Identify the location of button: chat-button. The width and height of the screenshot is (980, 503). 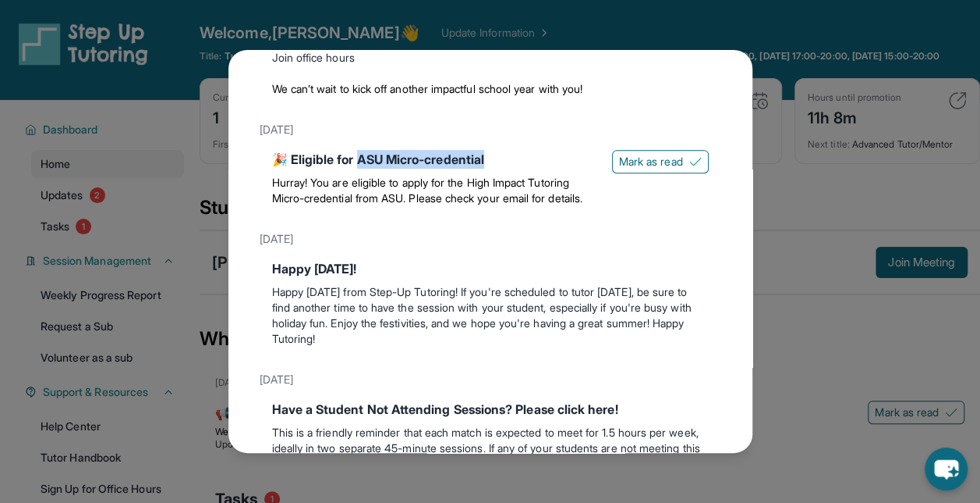
(946, 468).